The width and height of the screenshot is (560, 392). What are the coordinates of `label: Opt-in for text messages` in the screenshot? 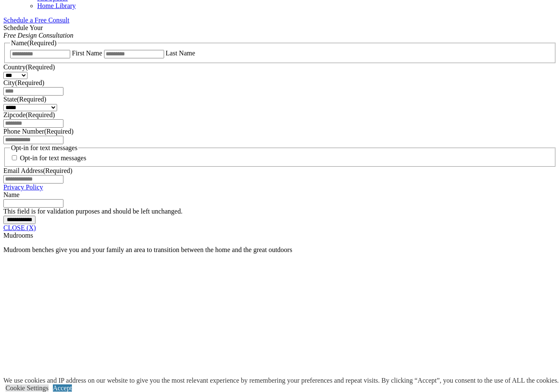 It's located at (53, 158).